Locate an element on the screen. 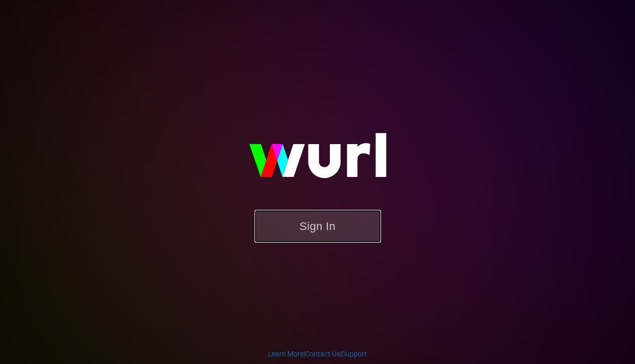 Image resolution: width=635 pixels, height=364 pixels. button: Sign In is located at coordinates (318, 226).